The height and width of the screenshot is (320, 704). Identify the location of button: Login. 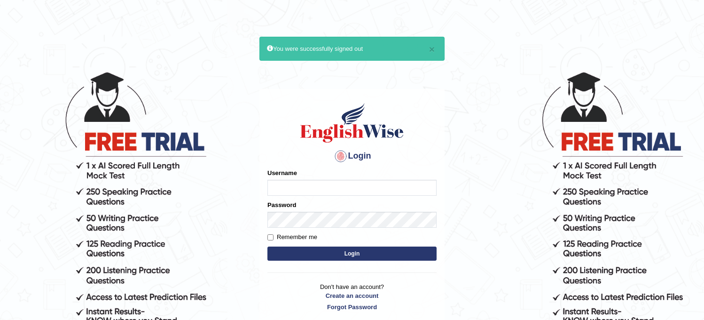
(352, 253).